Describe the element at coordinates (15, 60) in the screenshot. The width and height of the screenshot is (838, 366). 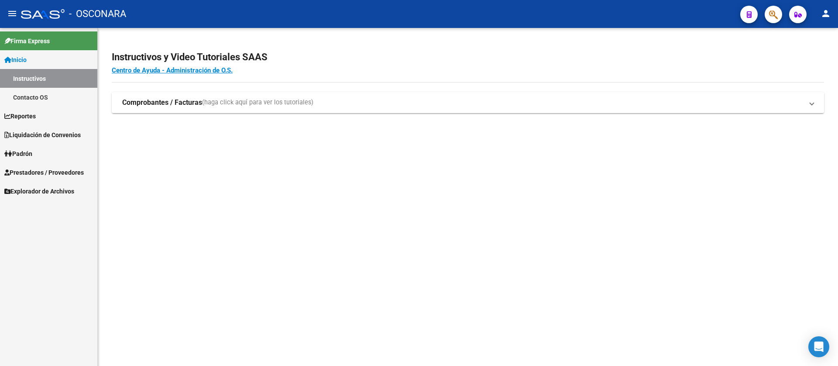
I see `span: Inicio` at that location.